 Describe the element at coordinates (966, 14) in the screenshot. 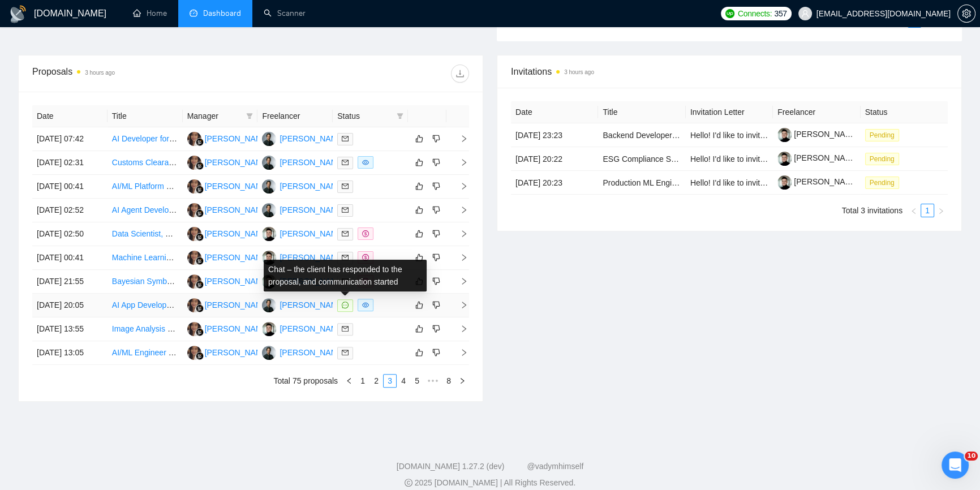

I see `span: setting` at that location.